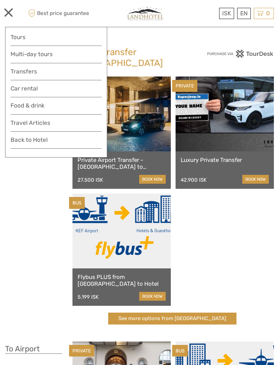 The height and width of the screenshot is (365, 279). What do you see at coordinates (43, 15) in the screenshot?
I see `p: We're away right now. Please check back later!` at bounding box center [43, 15].